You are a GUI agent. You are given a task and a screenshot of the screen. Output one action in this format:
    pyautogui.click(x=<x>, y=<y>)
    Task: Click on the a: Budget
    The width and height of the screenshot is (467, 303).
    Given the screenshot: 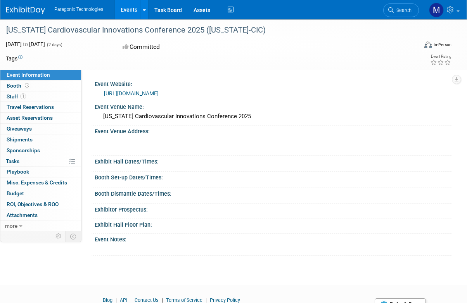 What is the action you would take?
    pyautogui.click(x=41, y=193)
    